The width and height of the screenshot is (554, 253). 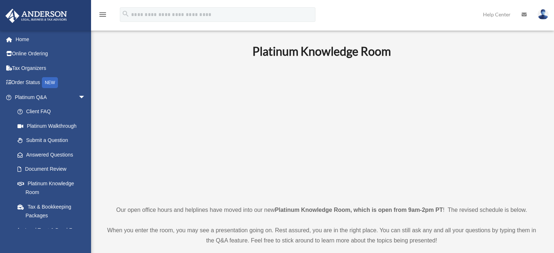 I want to click on a: menu, so click(x=103, y=16).